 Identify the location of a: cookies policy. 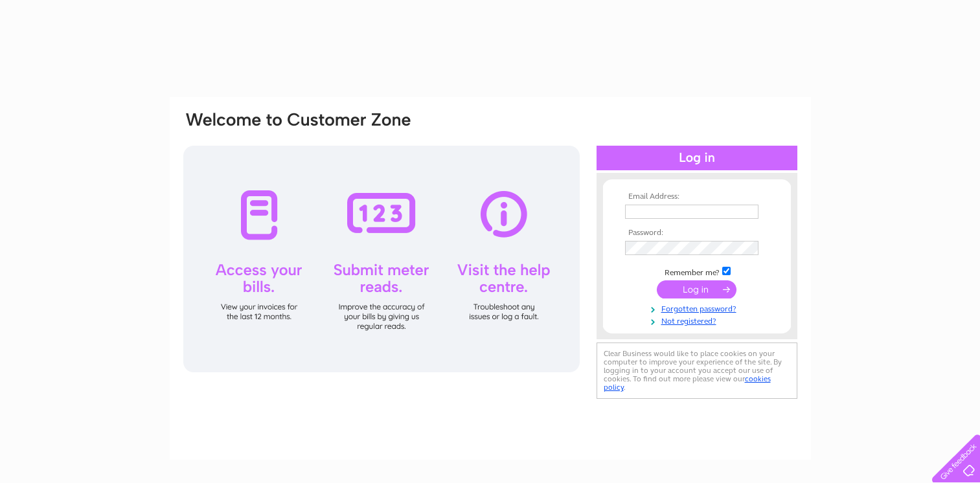
(687, 383).